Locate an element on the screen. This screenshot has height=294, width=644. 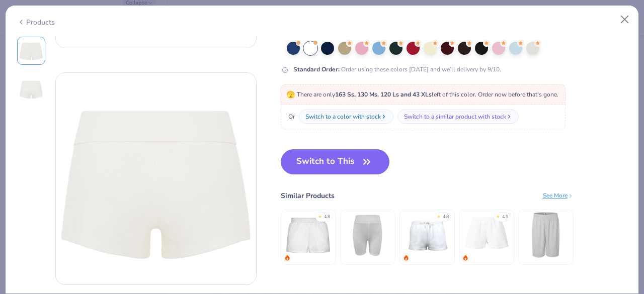
img: Fresh Prints Beverly Ribbed Biker shorts is located at coordinates (367, 235).